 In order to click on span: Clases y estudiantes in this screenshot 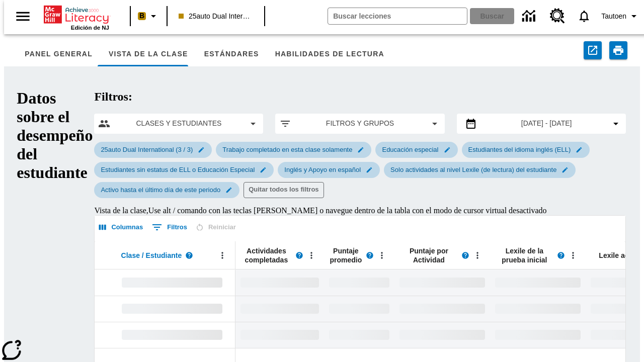, I will do `click(179, 123)`.